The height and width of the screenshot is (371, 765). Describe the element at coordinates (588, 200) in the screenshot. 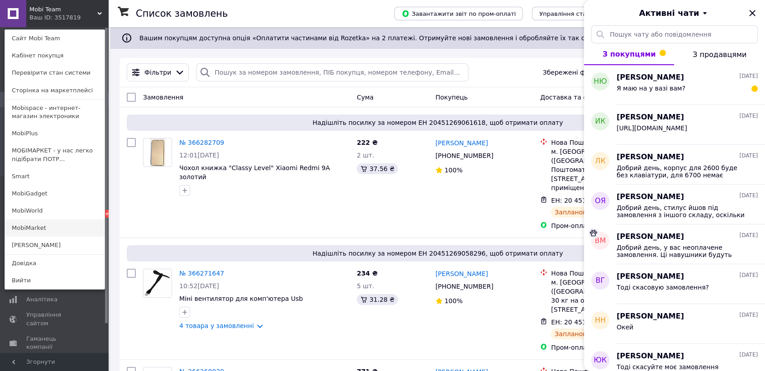

I see `span: ЕН: 20 4512 6906 1618` at that location.